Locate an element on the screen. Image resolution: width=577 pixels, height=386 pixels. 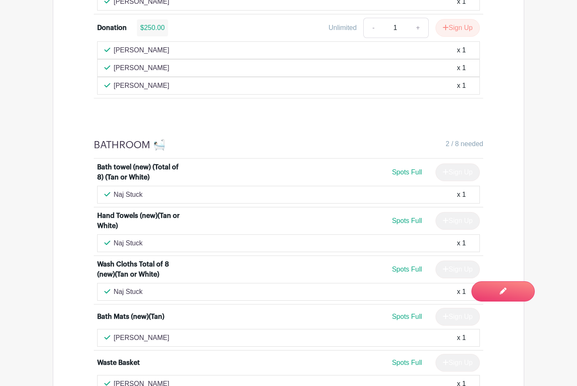
div: Unlimited is located at coordinates (342, 28).